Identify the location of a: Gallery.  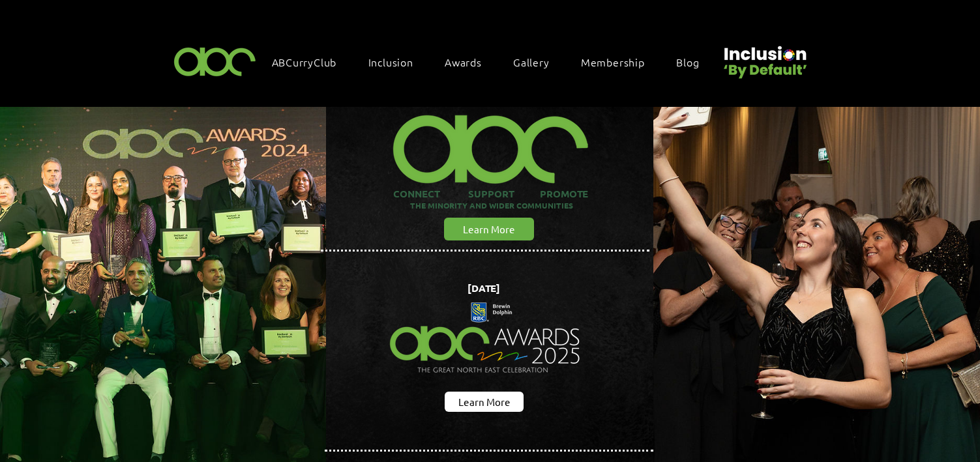
(537, 62).